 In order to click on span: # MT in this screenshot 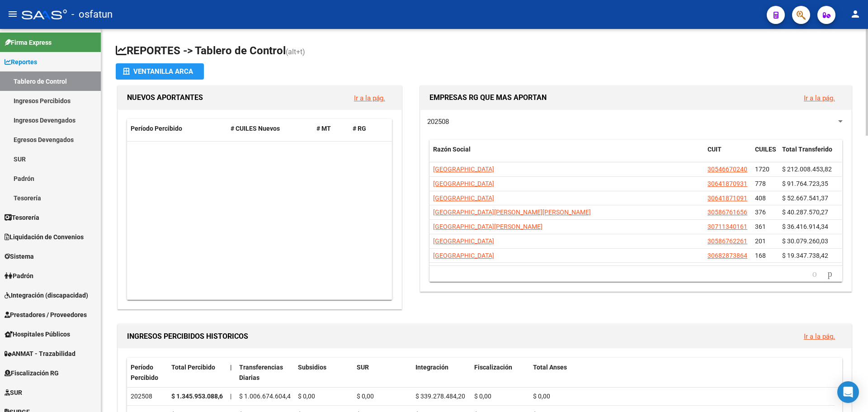, I will do `click(323, 128)`.